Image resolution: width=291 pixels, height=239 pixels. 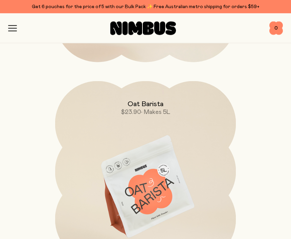 I want to click on div: Get 6 pouches for the price of 5 with our Bulk Pack ✨ Free Australian metro shipping for orders $59+, so click(x=146, y=7).